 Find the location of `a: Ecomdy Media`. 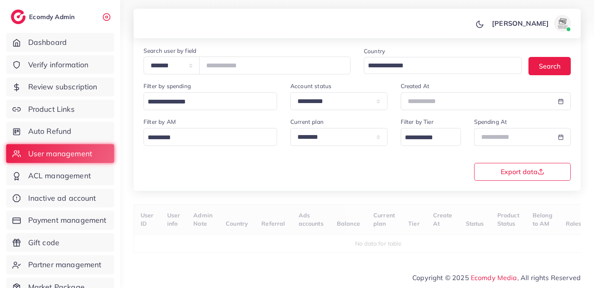

a: Ecomdy Media is located at coordinates (494, 277).